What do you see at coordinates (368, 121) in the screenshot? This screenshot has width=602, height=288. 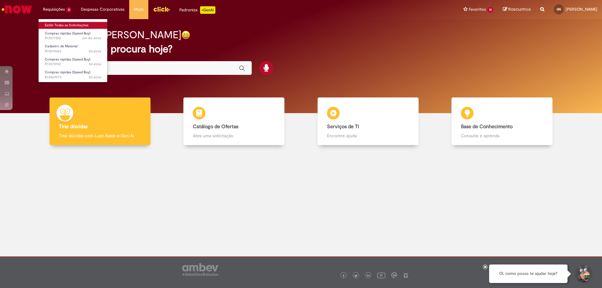 I see `a: Serviços de TI Encontre ajuda` at bounding box center [368, 121].